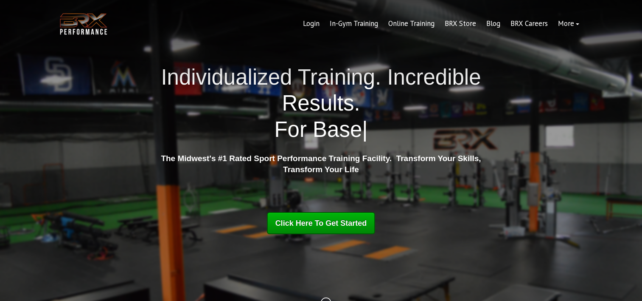 This screenshot has height=301, width=642. What do you see at coordinates (321, 164) in the screenshot?
I see `strong: The Midwest's #1 Rated Sport Performance Training Facility. Transform Your Skills, Transform Your...` at bounding box center [321, 164].